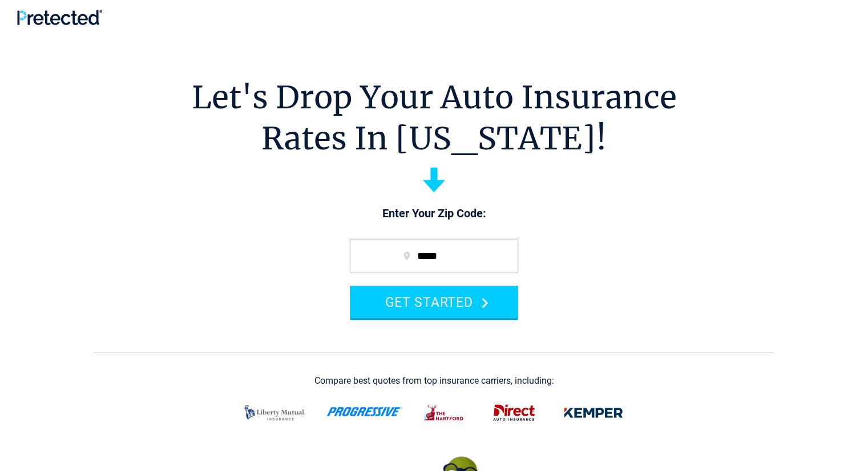 Image resolution: width=868 pixels, height=471 pixels. What do you see at coordinates (365, 412) in the screenshot?
I see `img: progressive` at bounding box center [365, 412].